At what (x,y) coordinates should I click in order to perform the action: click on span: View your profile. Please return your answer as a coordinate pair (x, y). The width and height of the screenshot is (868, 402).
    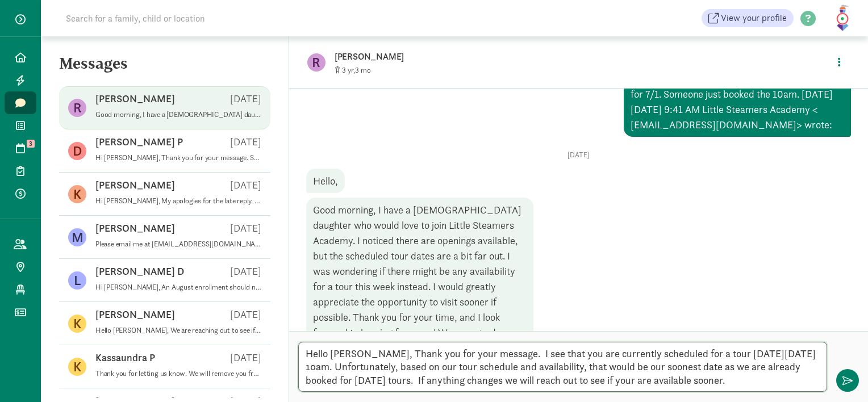
    Looking at the image, I should click on (754, 18).